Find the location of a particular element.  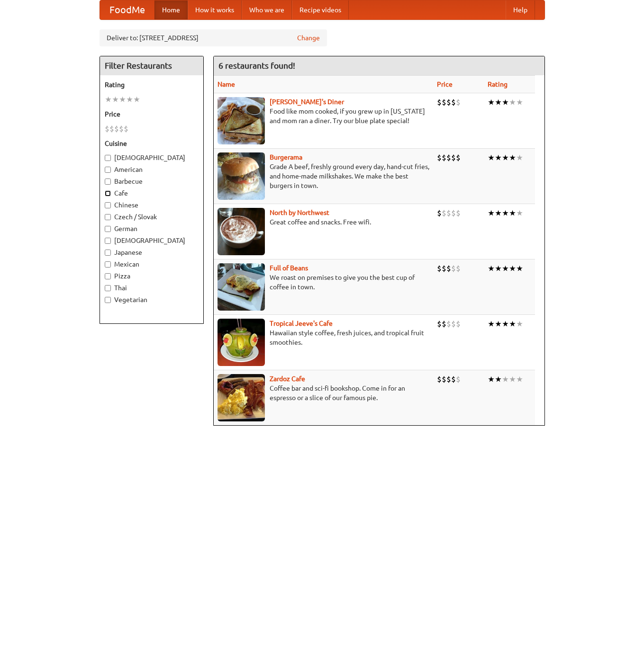

input: Japanese is located at coordinates (107, 252).